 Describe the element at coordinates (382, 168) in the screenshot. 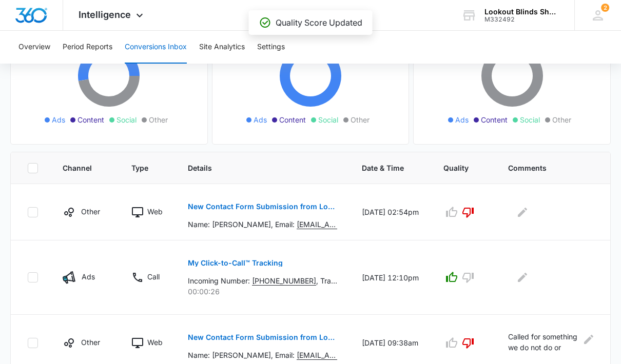

I see `span: Date & Time` at that location.